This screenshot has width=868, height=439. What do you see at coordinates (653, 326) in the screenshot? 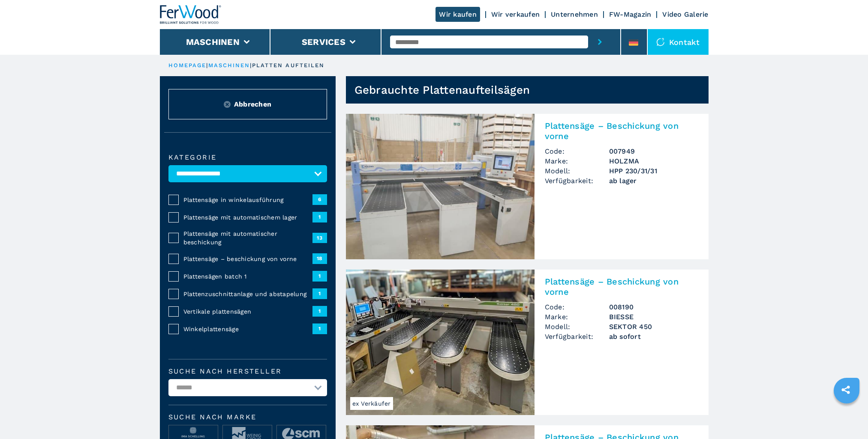
I see `h3: SEKTOR 450` at bounding box center [653, 326].